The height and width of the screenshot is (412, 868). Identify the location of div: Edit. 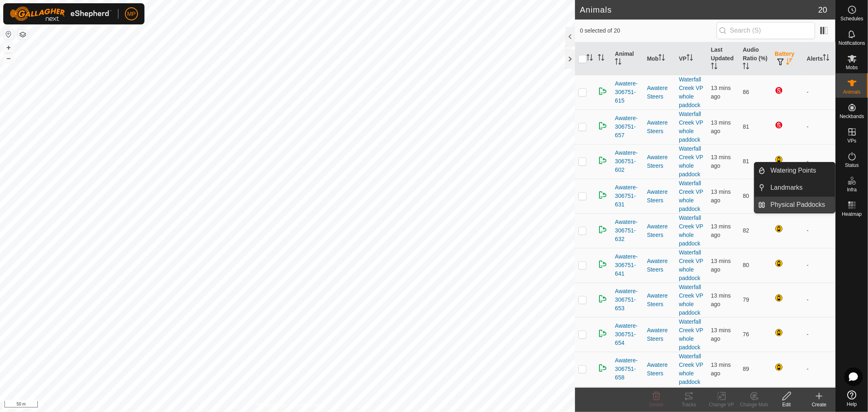
(786, 404).